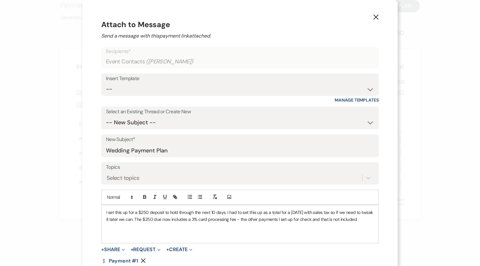 This screenshot has width=480, height=266. Describe the element at coordinates (179, 249) in the screenshot. I see `button: Create` at that location.